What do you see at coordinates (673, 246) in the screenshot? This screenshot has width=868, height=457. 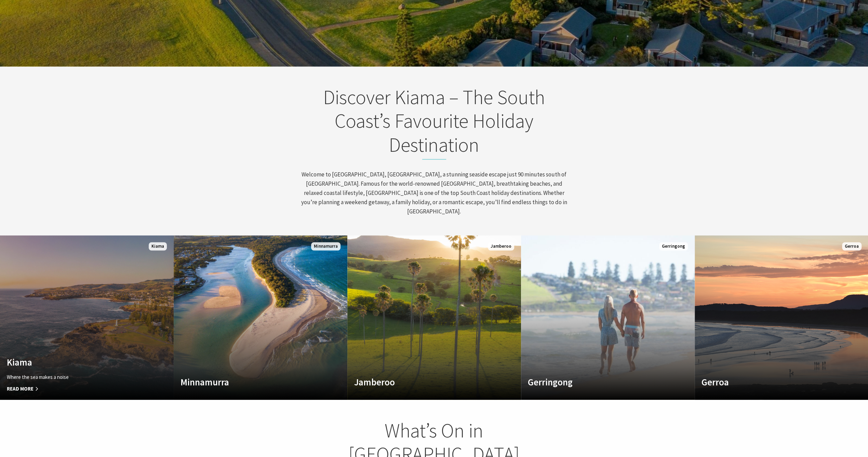 I see `span: Gerringong` at bounding box center [673, 246].